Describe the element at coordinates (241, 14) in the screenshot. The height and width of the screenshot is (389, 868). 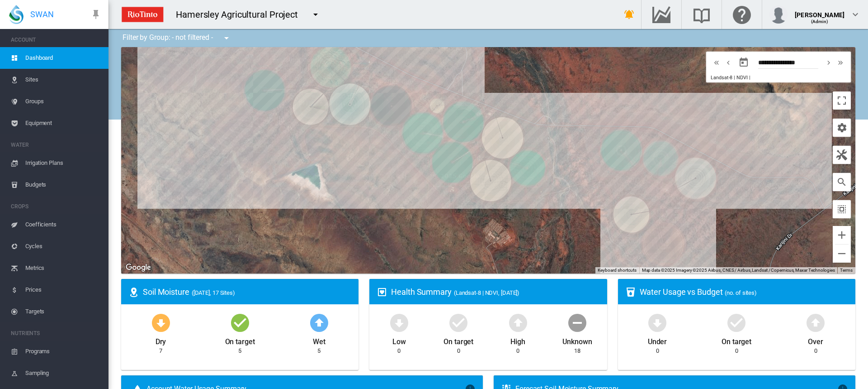
I see `div: Hamersley Agricultural Project` at that location.